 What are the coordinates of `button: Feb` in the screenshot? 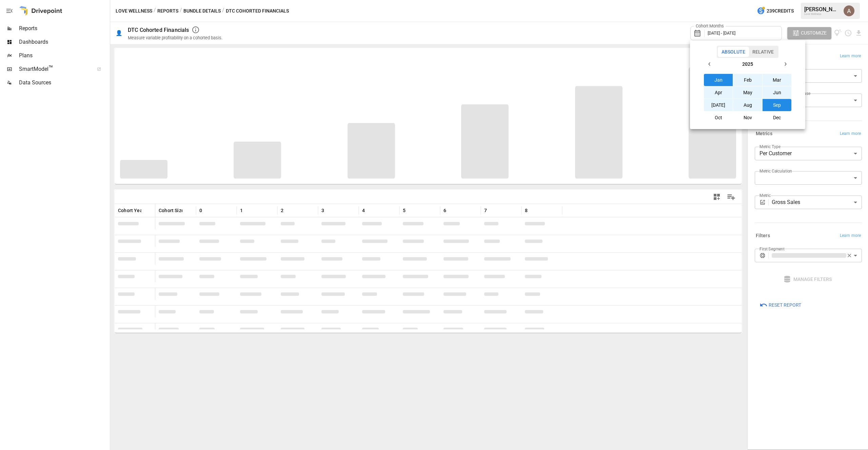 It's located at (748, 80).